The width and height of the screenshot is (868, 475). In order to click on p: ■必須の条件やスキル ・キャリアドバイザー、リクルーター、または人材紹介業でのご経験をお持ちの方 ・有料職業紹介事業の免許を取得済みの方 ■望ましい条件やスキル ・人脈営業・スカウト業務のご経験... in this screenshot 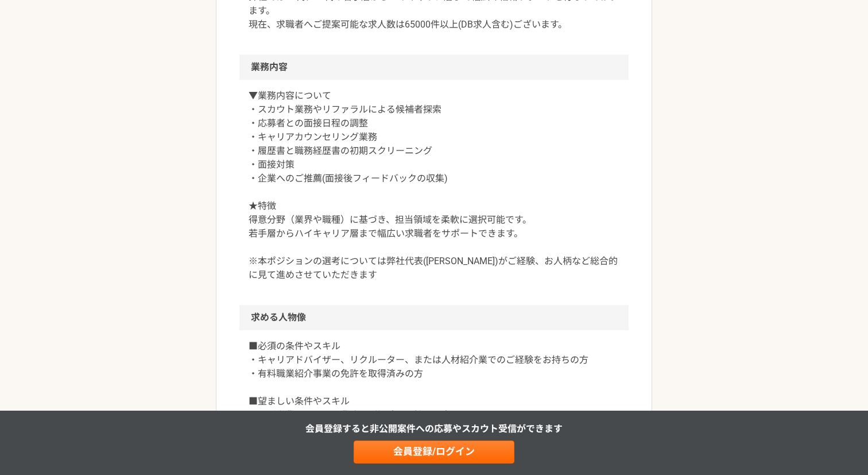, I will do `click(434, 395)`.